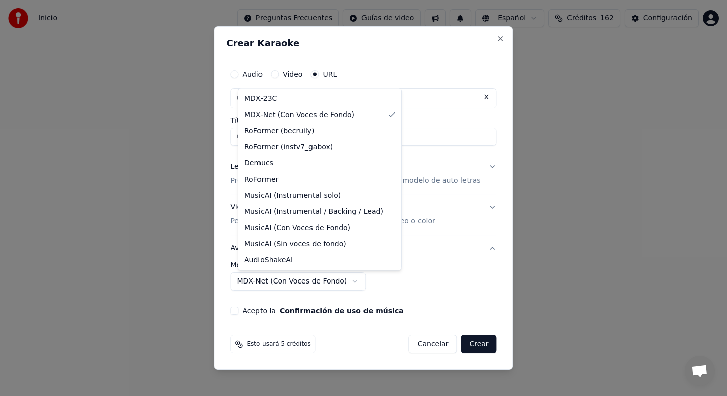 This screenshot has height=396, width=727. What do you see at coordinates (288, 147) in the screenshot?
I see `span: RoFormer (instv7_gabox)` at bounding box center [288, 147].